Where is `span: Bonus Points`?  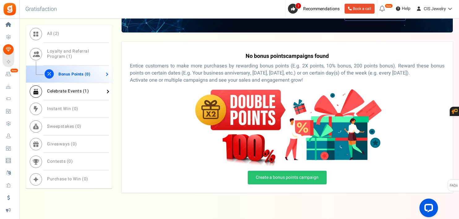 span: Bonus Points is located at coordinates (269, 56).